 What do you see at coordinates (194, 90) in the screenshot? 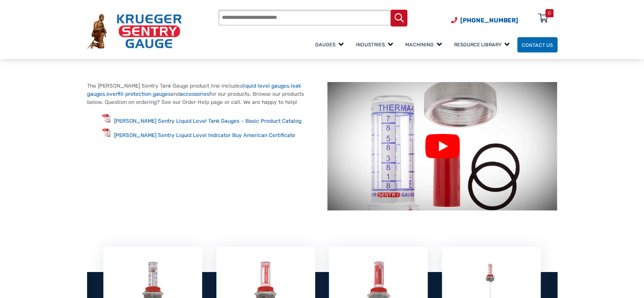
I see `a: leak gauges` at bounding box center [194, 90].